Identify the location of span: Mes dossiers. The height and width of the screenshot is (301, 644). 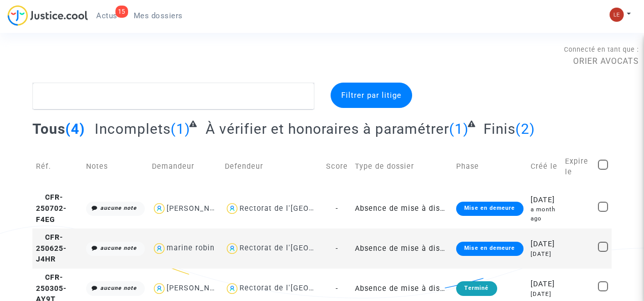
(158, 15).